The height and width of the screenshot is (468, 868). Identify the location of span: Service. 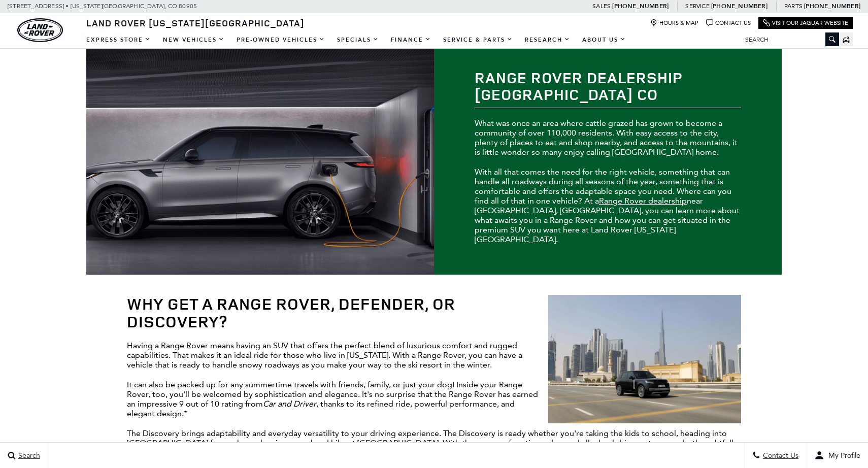
(696, 6).